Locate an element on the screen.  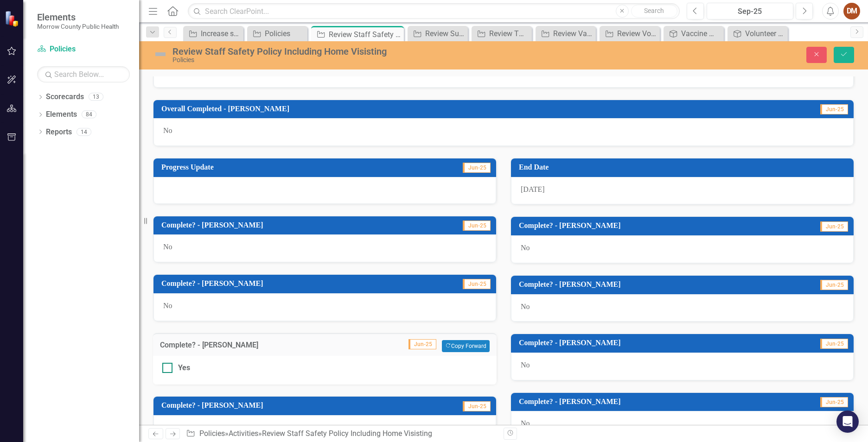
img: ClearPoint Strategy is located at coordinates (13, 19).